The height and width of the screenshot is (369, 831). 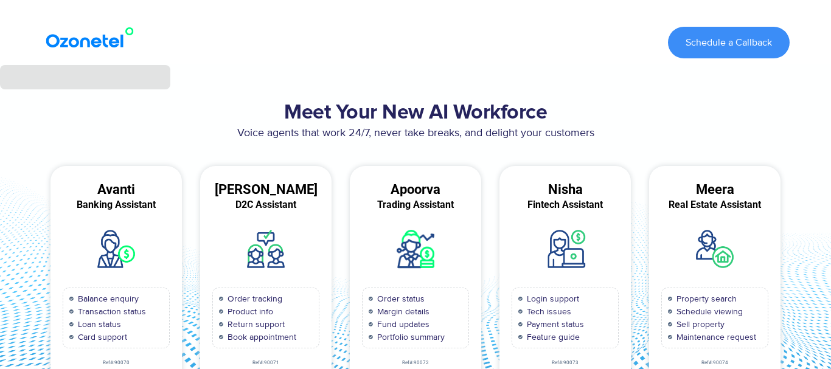 What do you see at coordinates (715, 190) in the screenshot?
I see `div: Meera` at bounding box center [715, 190].